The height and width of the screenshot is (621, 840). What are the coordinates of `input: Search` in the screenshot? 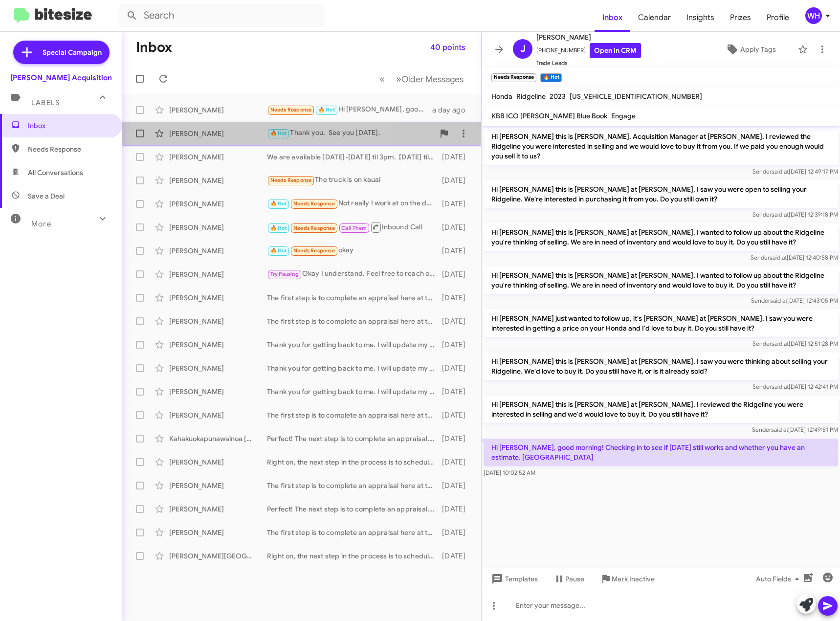 It's located at (221, 16).